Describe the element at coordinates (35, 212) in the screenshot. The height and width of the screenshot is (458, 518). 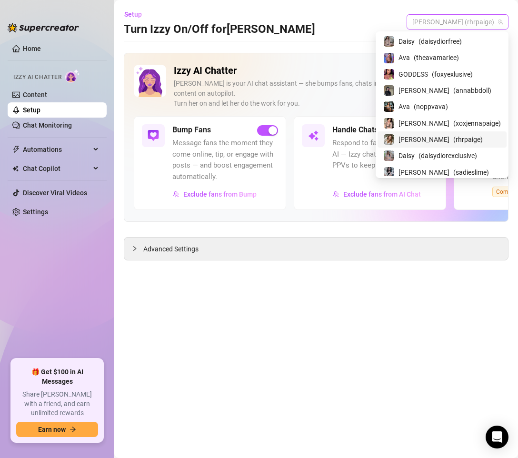
I see `a: Settings` at that location.